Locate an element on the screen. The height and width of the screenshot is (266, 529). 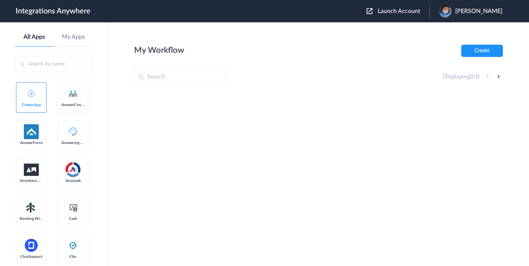
img: Answering_service.png is located at coordinates (73, 132).